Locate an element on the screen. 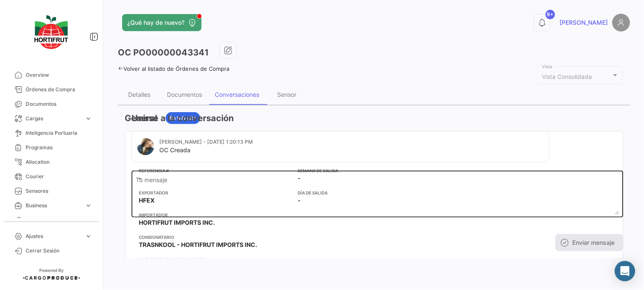  mat-select-trigger: Vista Consolidada is located at coordinates (567, 76).